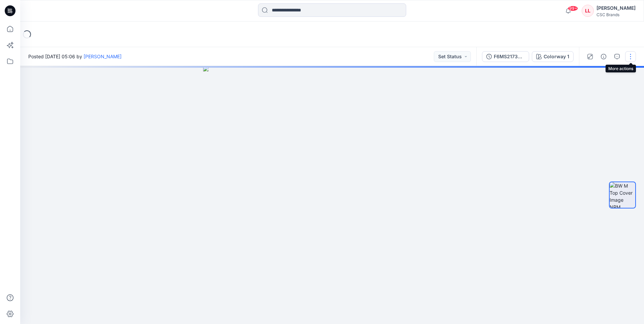  Describe the element at coordinates (603, 56) in the screenshot. I see `button: Details` at that location.